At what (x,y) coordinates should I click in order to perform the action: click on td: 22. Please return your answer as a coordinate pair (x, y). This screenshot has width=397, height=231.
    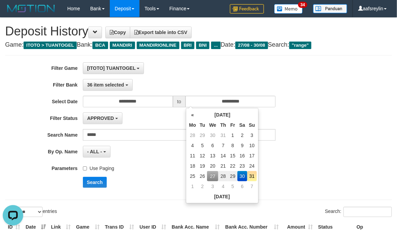
    Looking at the image, I should click on (233, 166).